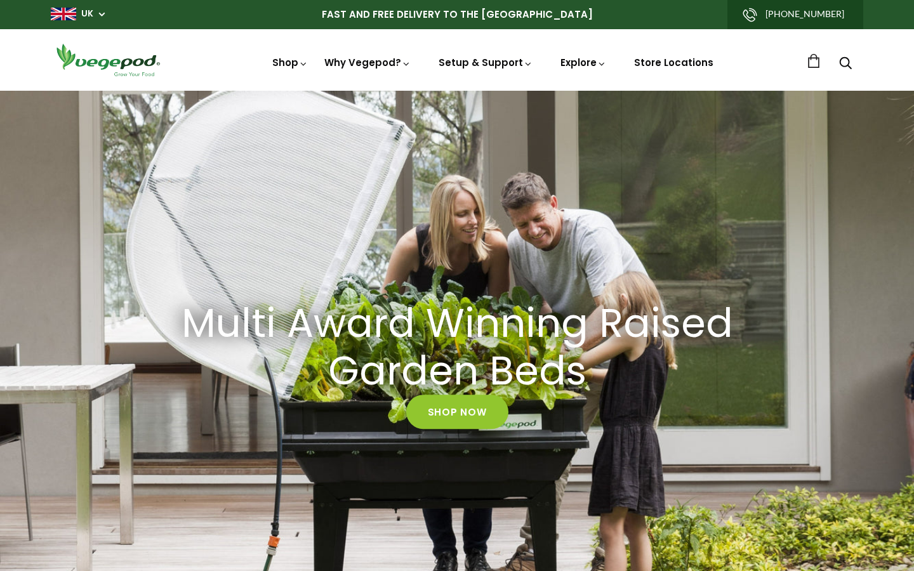 The image size is (914, 571). I want to click on a: Shop Now, so click(457, 412).